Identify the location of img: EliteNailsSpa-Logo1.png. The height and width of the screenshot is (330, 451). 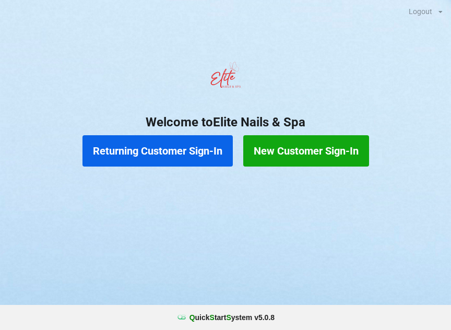
(225, 78).